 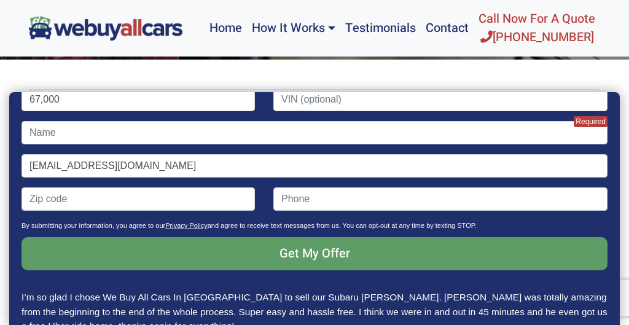 What do you see at coordinates (591, 122) in the screenshot?
I see `span: Required` at bounding box center [591, 122].